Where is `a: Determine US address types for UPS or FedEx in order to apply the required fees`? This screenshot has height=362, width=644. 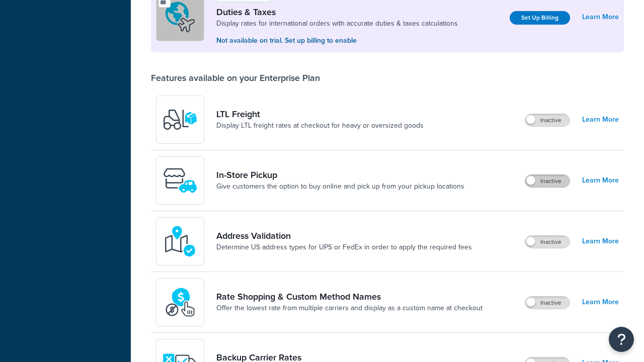
a: Determine US address types for UPS or FedEx in order to apply the required fees is located at coordinates (344, 247).